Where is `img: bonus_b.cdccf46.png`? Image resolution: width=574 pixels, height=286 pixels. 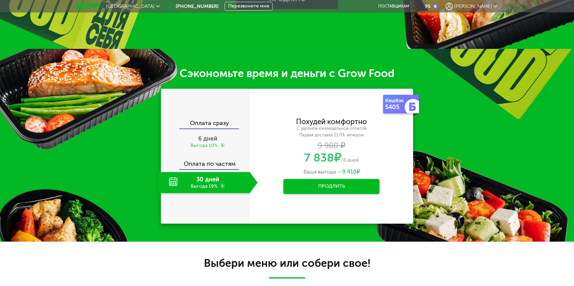 img: bonus_b.cdccf46.png is located at coordinates (435, 6).